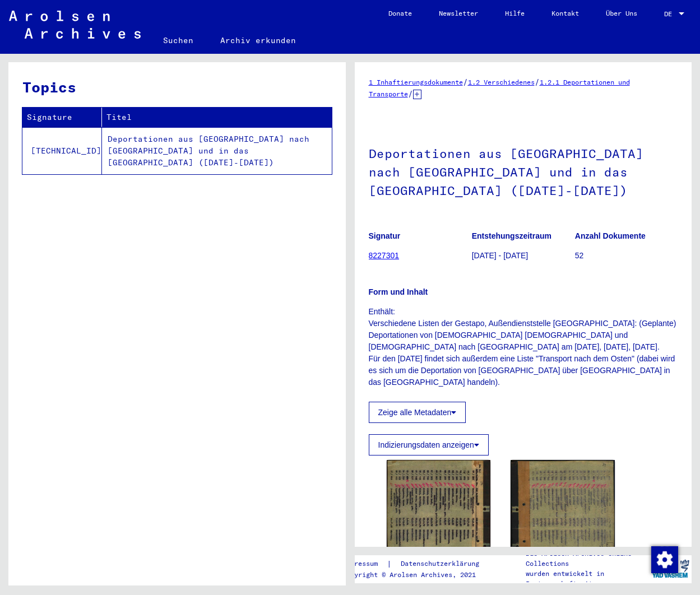 This screenshot has width=700, height=595. Describe the element at coordinates (670, 14) in the screenshot. I see `span: DE` at that location.